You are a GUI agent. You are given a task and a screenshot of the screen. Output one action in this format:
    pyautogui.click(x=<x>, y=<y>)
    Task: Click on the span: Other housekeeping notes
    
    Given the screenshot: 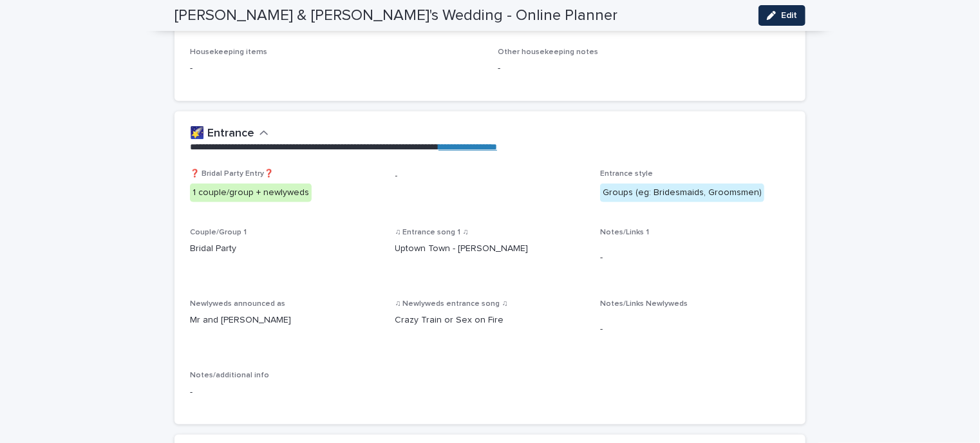 What is the action you would take?
    pyautogui.click(x=547, y=52)
    